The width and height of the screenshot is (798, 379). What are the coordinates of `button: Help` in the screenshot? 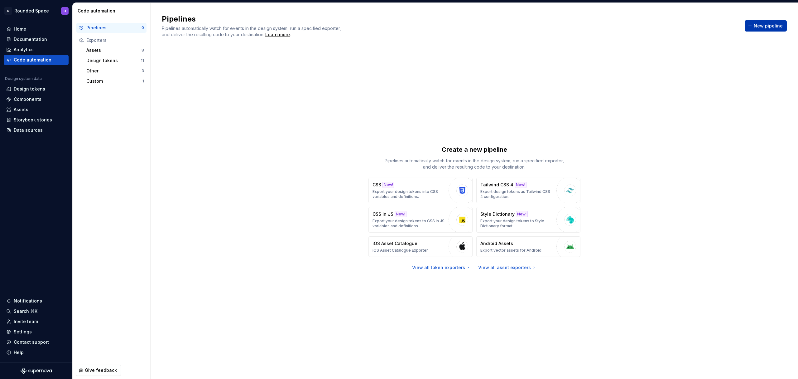 It's located at (36, 352).